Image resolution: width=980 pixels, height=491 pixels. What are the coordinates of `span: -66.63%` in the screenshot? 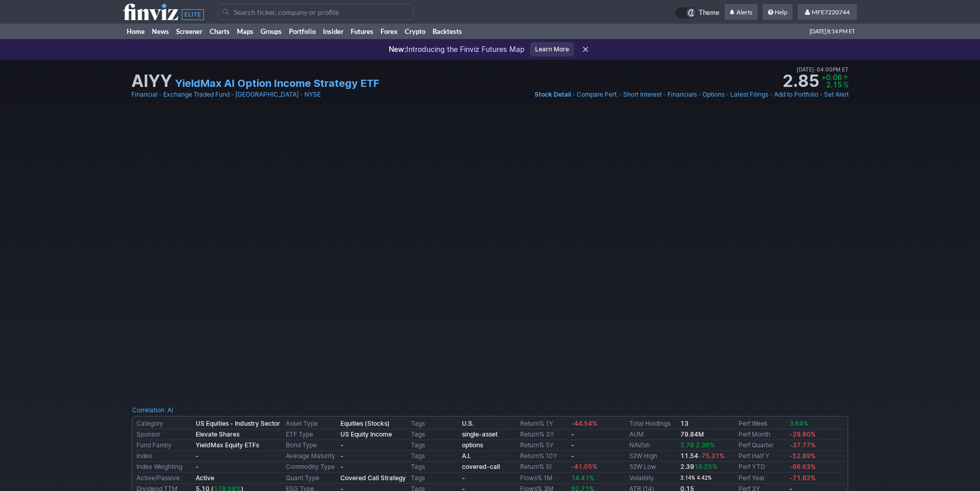 It's located at (802, 466).